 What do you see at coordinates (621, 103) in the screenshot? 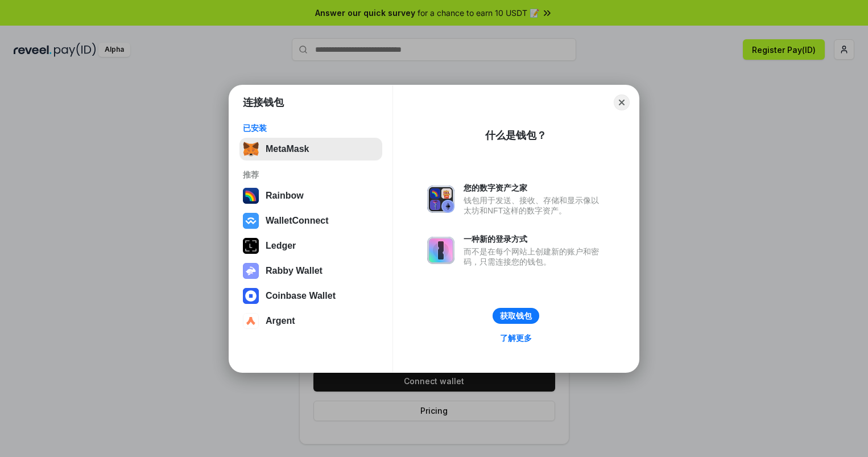
I see `button: Close` at bounding box center [621, 103].